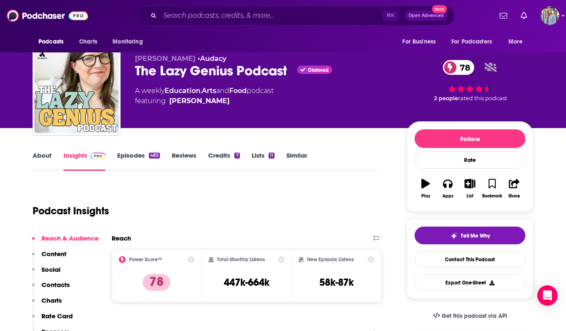 This screenshot has width=566, height=331. I want to click on a: Podchaser - Follow, Share and Rate Podcasts, so click(47, 16).